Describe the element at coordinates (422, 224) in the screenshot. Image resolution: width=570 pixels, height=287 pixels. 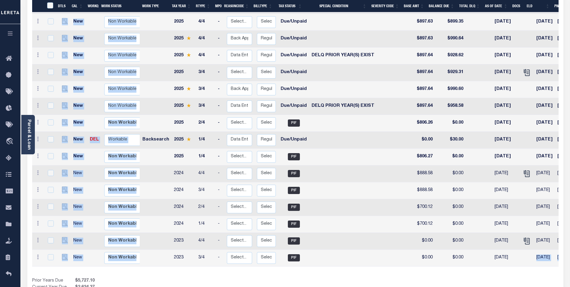
I see `td: $700.12` at that location.